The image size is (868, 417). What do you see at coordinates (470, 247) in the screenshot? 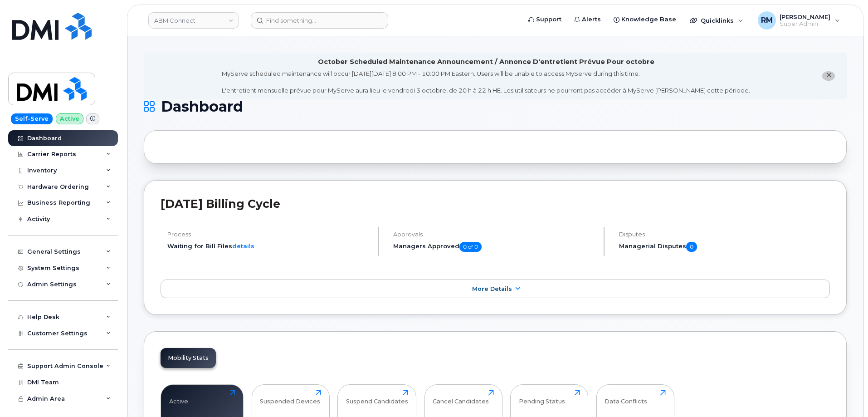
I see `span: 0 of 0` at bounding box center [470, 247].